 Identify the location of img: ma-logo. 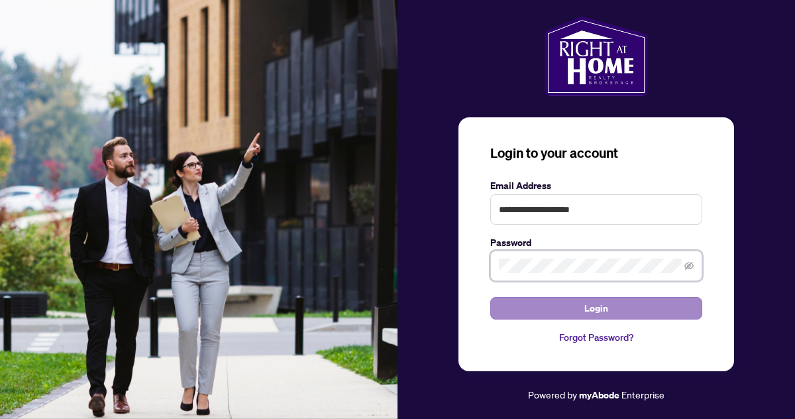
(595, 56).